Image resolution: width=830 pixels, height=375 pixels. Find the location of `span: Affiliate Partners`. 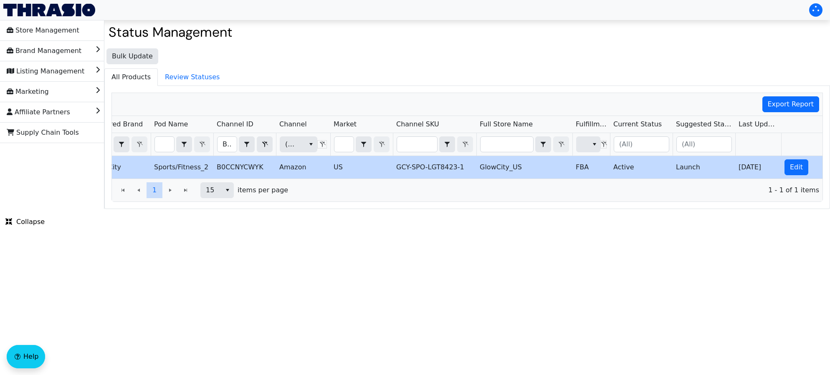

span: Affiliate Partners is located at coordinates (38, 112).